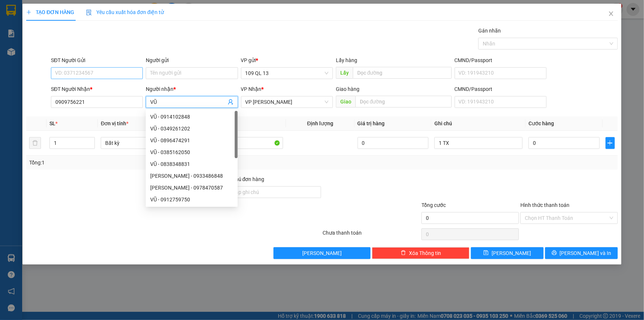 The height and width of the screenshot is (320, 644). I want to click on button: Close, so click(611, 14).